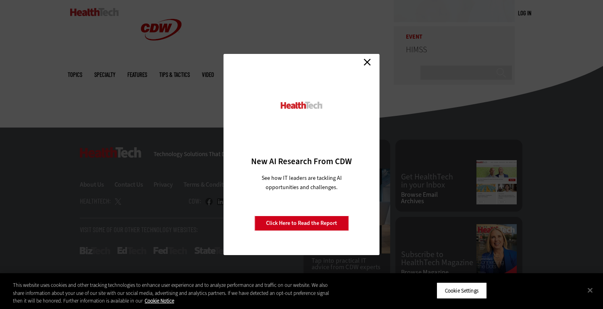  I want to click on h3: New AI Research From CDW, so click(301, 162).